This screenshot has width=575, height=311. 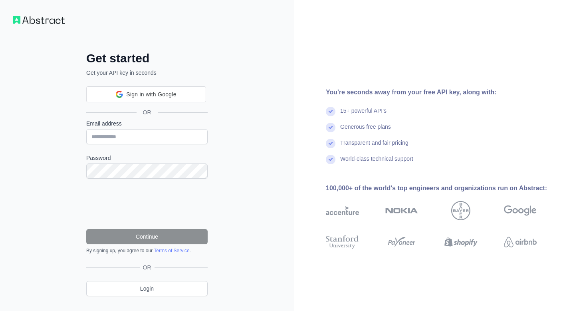 What do you see at coordinates (147, 123) in the screenshot?
I see `label: Email address` at bounding box center [147, 123].